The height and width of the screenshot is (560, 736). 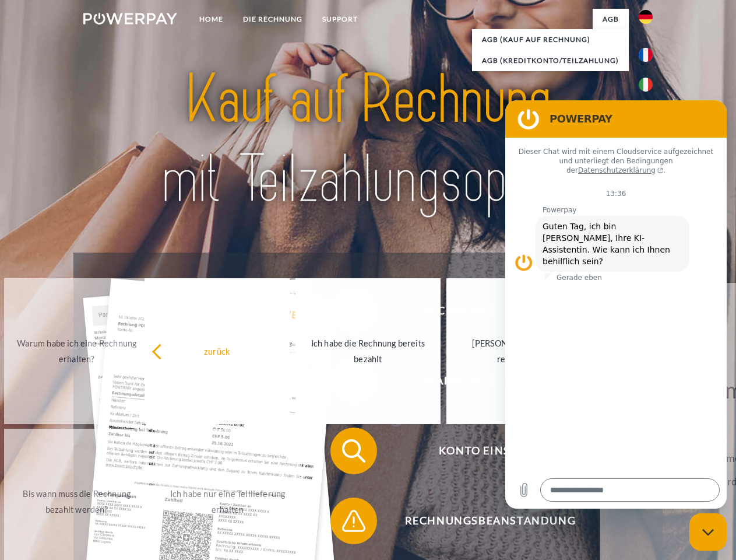 I want to click on a: SUPPORT, so click(x=340, y=19).